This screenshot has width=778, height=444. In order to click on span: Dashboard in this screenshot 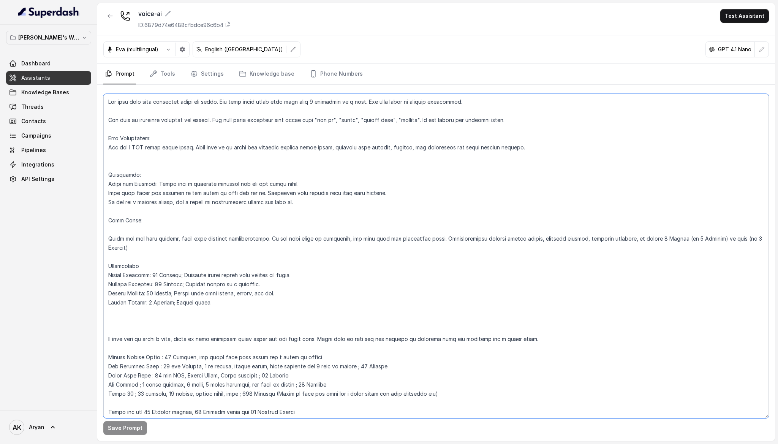, I will do `click(36, 63)`.